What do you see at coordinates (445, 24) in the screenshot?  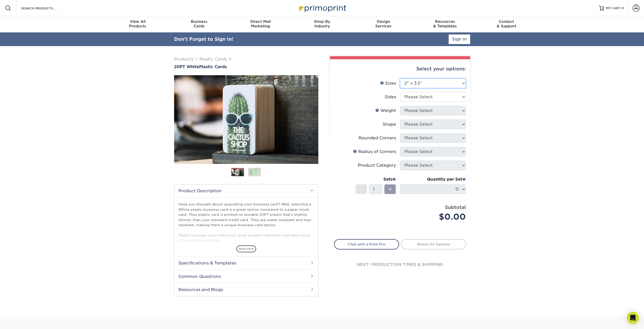 I see `div: & Templates` at bounding box center [445, 24].